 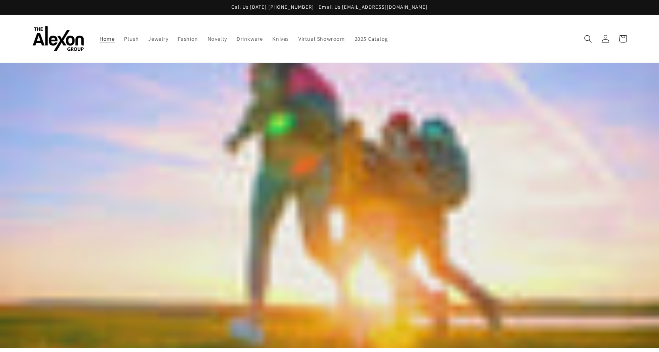 I want to click on a: Drinkware, so click(x=250, y=39).